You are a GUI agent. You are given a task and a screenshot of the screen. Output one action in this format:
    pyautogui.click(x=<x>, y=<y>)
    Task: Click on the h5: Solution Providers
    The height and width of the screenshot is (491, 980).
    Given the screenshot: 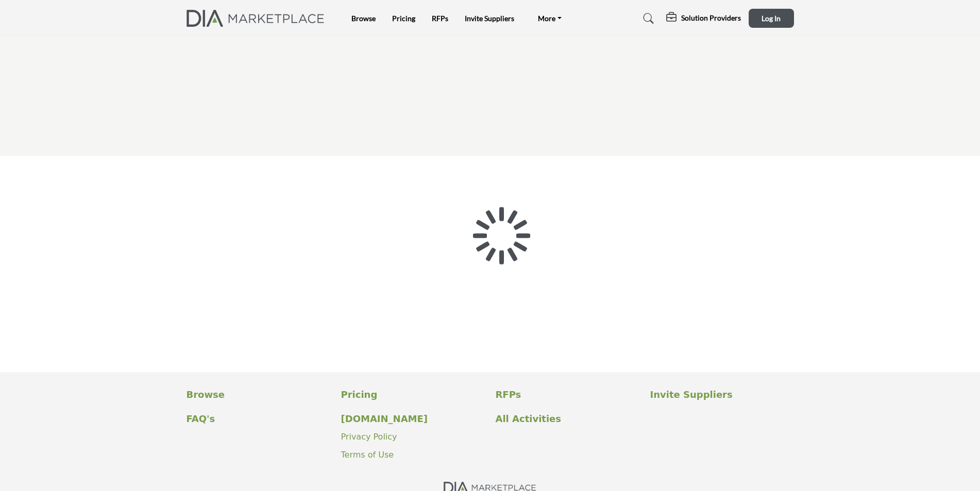 What is the action you would take?
    pyautogui.click(x=711, y=18)
    